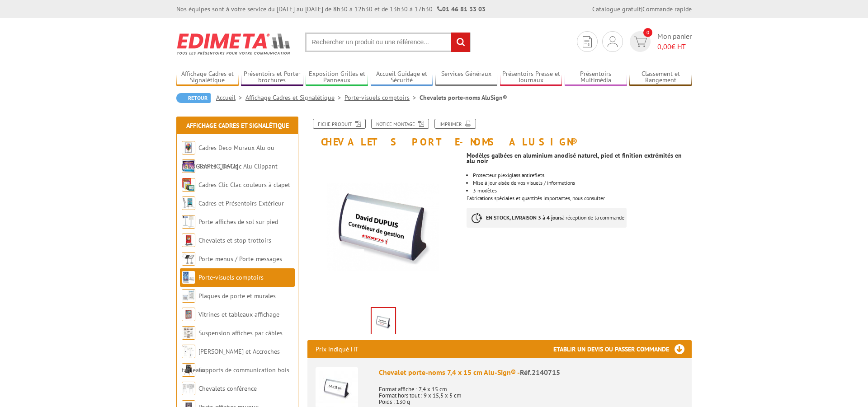 Image resolution: width=868 pixels, height=407 pixels. What do you see at coordinates (674, 46) in the screenshot?
I see `span: € HT` at bounding box center [674, 46].